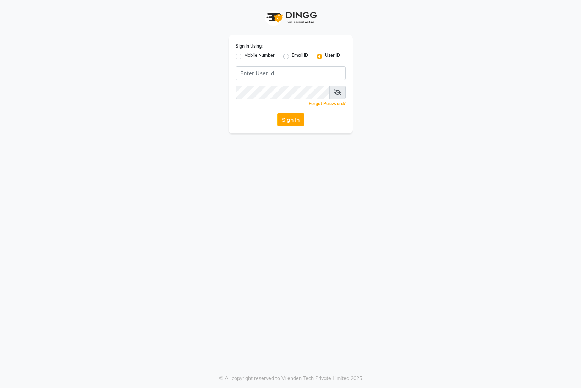 This screenshot has height=388, width=581. What do you see at coordinates (259, 56) in the screenshot?
I see `label: Mobile Number` at bounding box center [259, 56].